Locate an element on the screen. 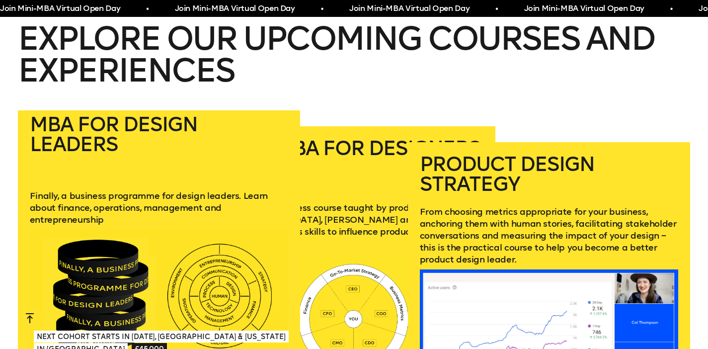 The height and width of the screenshot is (349, 708). p: Finally, a business programme for design leaders. Learn about finance, operations, management and... is located at coordinates (159, 208).